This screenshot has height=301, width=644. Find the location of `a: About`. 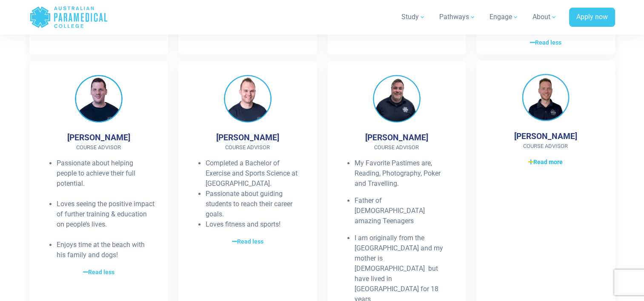

a: About is located at coordinates (545, 17).